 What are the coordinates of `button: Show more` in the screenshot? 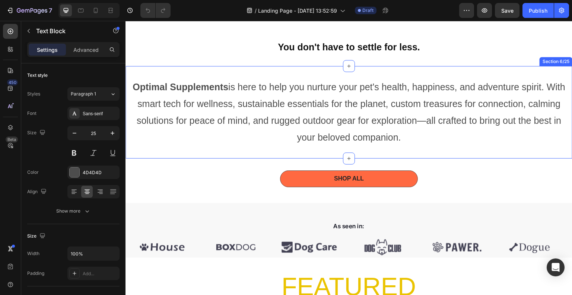 It's located at (73, 211).